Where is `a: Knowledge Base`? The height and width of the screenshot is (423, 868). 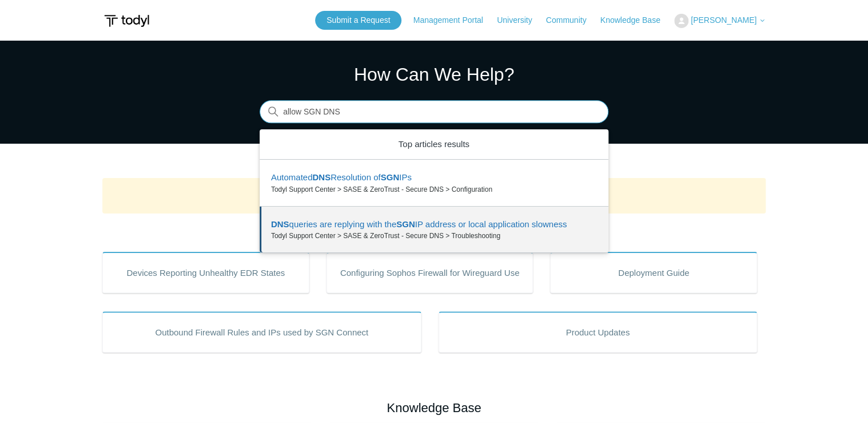 a: Knowledge Base is located at coordinates (636, 20).